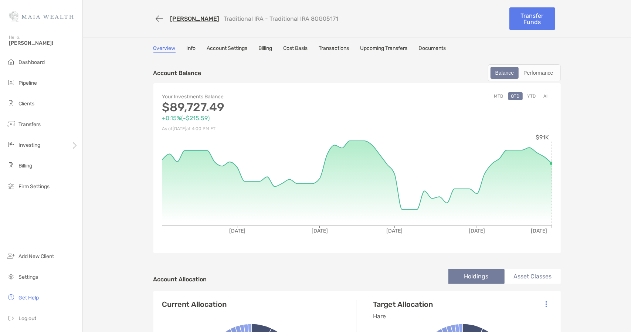 The width and height of the screenshot is (631, 332). Describe the element at coordinates (34, 186) in the screenshot. I see `span: Firm Settings` at that location.